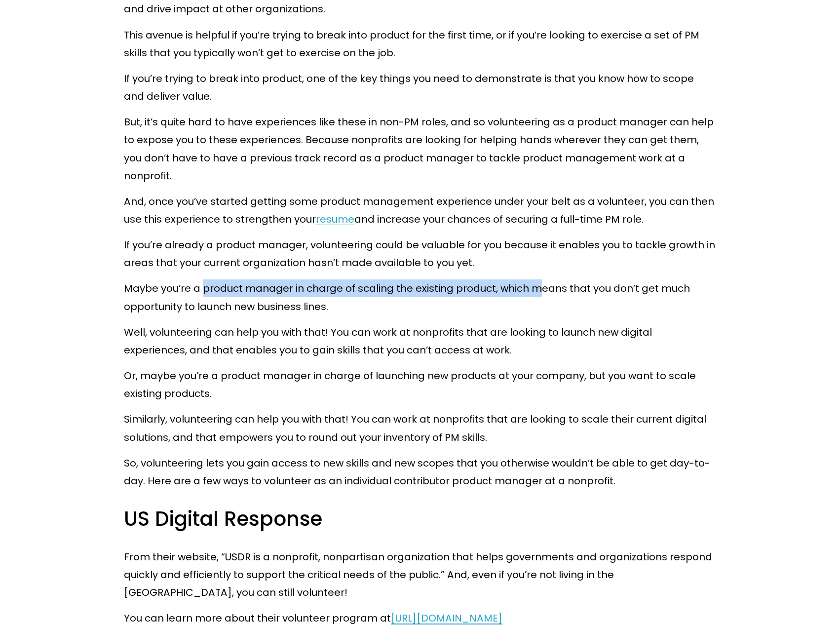 This screenshot has height=625, width=840. What do you see at coordinates (420, 519) in the screenshot?
I see `h3: US Digital Response` at bounding box center [420, 519].